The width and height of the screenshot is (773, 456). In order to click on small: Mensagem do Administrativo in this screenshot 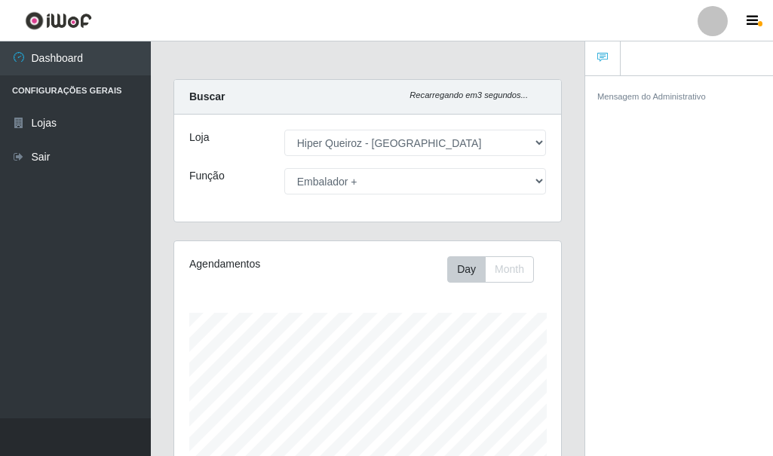, I will do `click(651, 96)`.